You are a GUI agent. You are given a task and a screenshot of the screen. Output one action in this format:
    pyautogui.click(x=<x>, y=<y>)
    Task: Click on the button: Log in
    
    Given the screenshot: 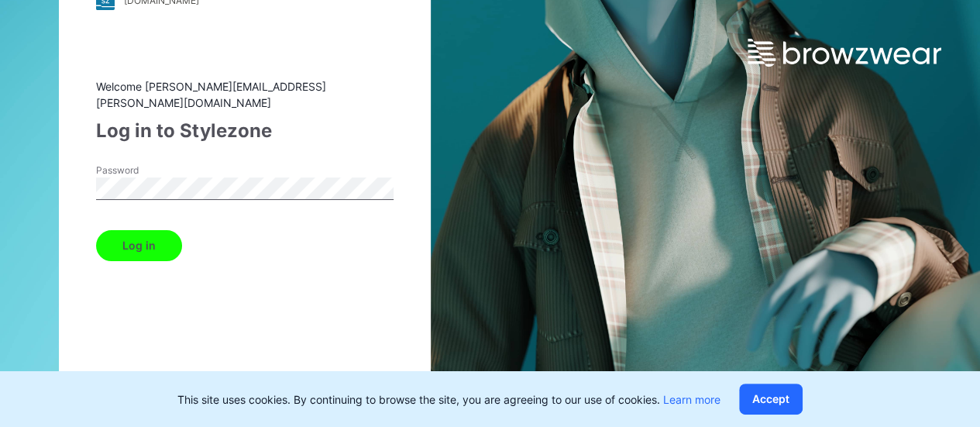 What is the action you would take?
    pyautogui.click(x=139, y=245)
    